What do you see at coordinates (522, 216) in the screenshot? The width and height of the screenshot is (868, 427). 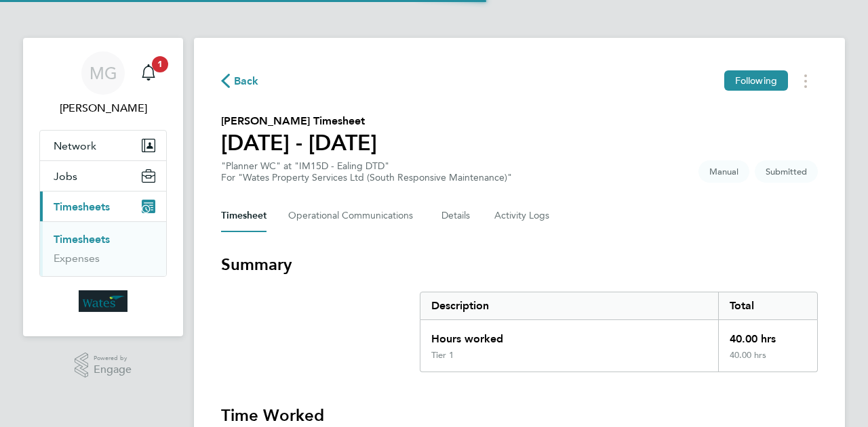 I see `button: Activity Logs` at bounding box center [522, 216].